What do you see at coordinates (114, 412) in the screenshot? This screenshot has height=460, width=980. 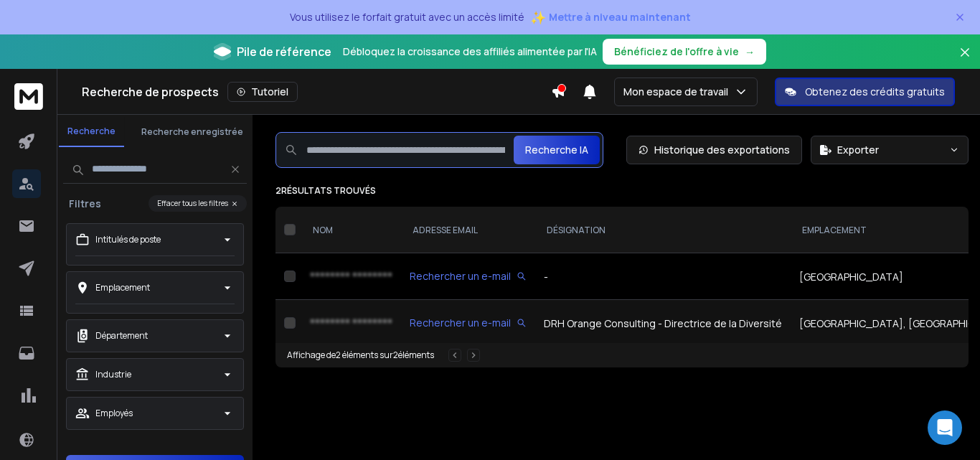 I see `font: Employés` at bounding box center [114, 412].